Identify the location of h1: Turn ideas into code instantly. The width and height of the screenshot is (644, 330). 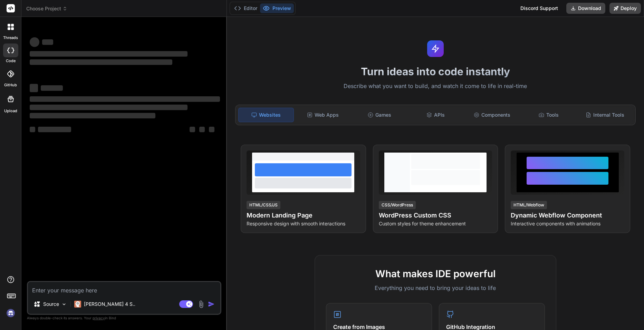
(436, 72).